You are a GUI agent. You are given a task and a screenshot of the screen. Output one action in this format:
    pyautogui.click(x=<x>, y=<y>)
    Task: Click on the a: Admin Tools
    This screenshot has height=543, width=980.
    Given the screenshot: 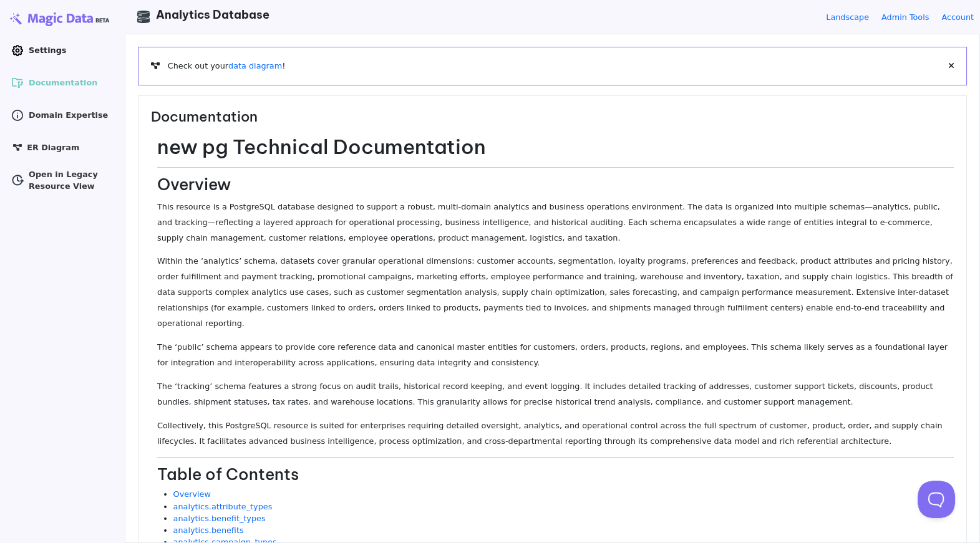 What is the action you would take?
    pyautogui.click(x=906, y=17)
    